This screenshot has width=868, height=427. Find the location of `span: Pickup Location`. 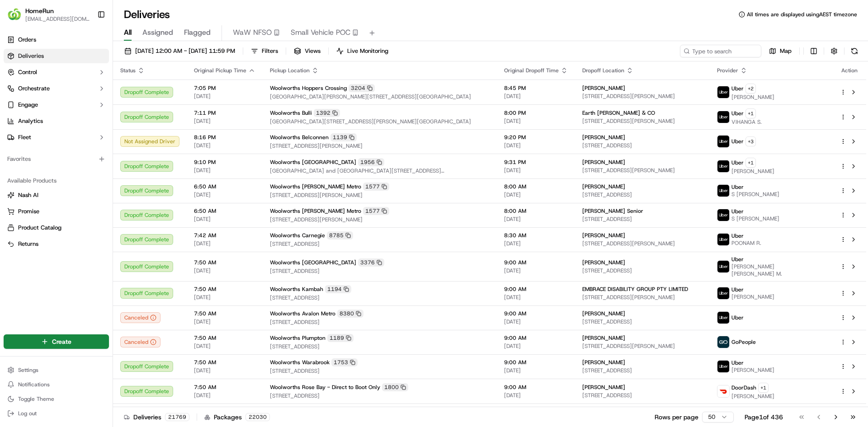

span: Pickup Location is located at coordinates (290, 71).